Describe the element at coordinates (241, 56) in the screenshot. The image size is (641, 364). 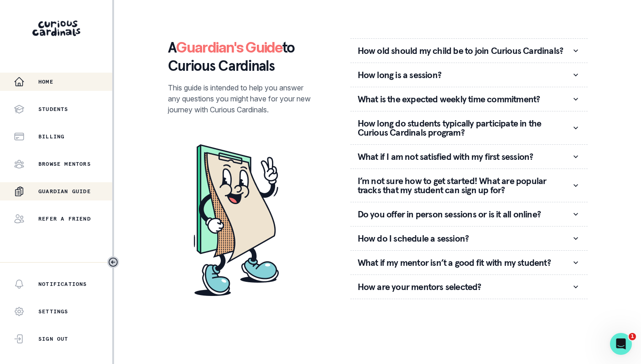
I see `p: A to Curious Cardinals` at that location.